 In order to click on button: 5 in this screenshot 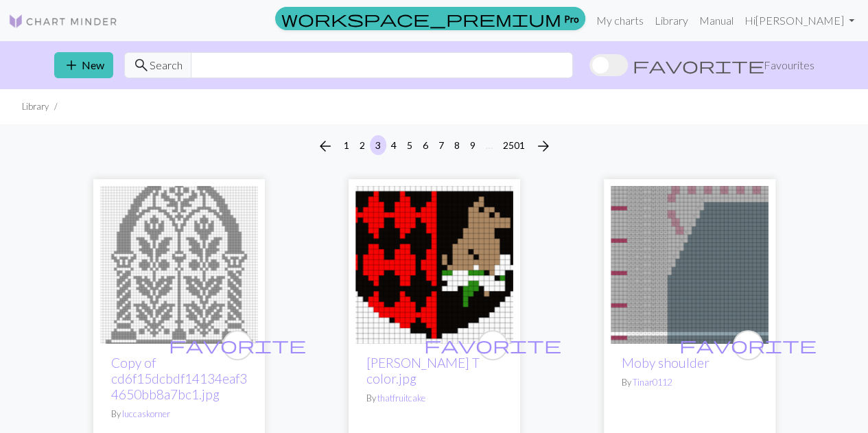, I will do `click(410, 144)`.